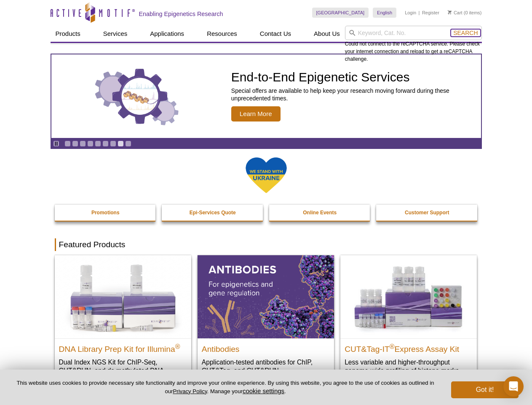 Image resolution: width=532 pixels, height=405 pixels. I want to click on div: Could not connect to the reCAPTCHA service. Please check your internet connection and reload to g..., so click(413, 44).